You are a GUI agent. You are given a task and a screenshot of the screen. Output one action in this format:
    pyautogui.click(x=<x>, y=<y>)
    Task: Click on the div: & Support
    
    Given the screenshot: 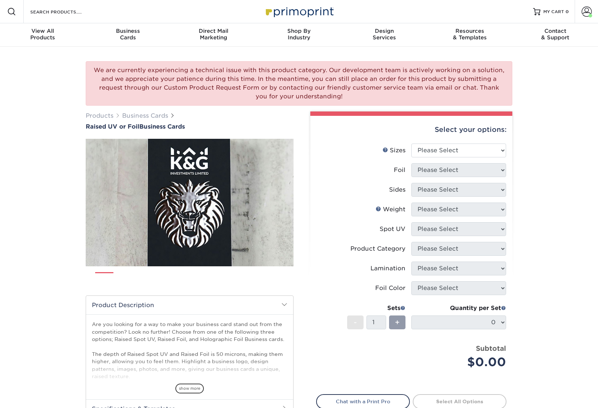 What is the action you would take?
    pyautogui.click(x=555, y=34)
    